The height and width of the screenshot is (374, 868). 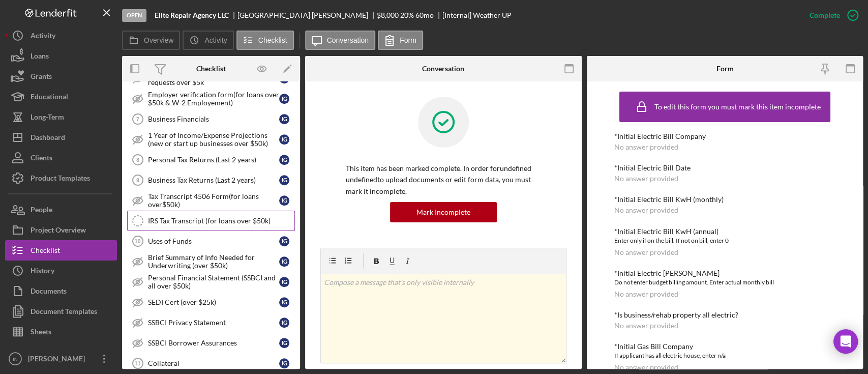 What do you see at coordinates (725, 356) in the screenshot?
I see `div: If applicant has all electric house, enter n/a` at bounding box center [725, 356].